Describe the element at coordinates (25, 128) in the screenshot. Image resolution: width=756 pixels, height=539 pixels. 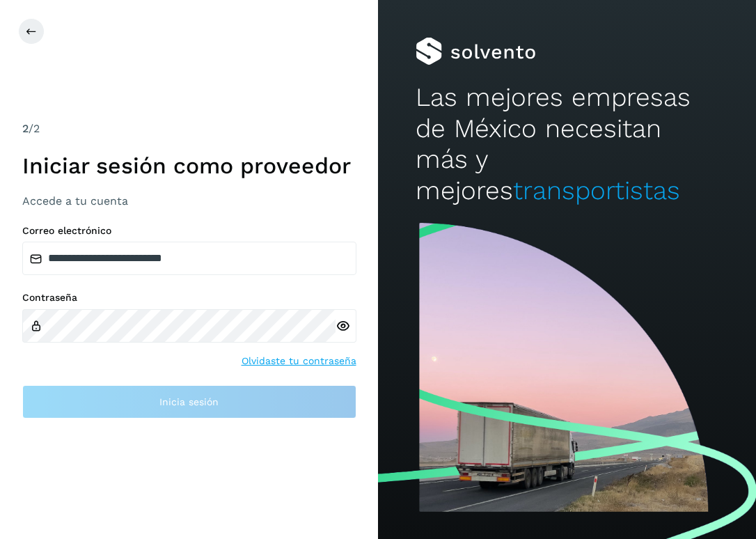
I see `span: 2` at that location.